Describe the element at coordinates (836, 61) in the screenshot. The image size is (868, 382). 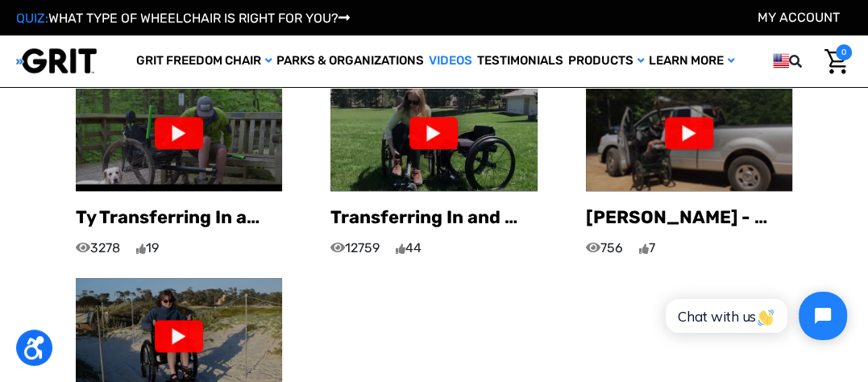
I see `img: Cart` at that location.